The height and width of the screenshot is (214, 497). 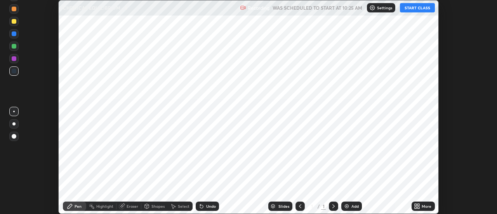 I want to click on div: Eraser, so click(x=132, y=206).